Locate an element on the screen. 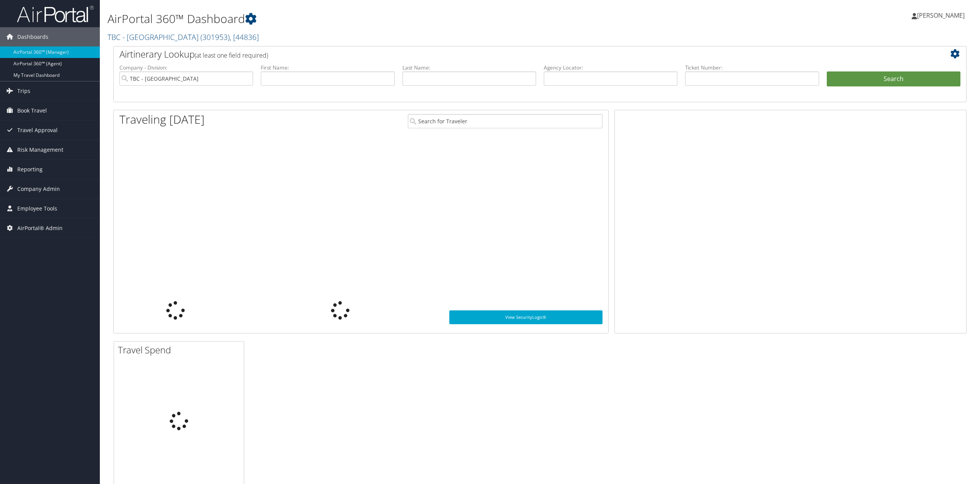  span: AirPortal® Admin is located at coordinates (40, 228).